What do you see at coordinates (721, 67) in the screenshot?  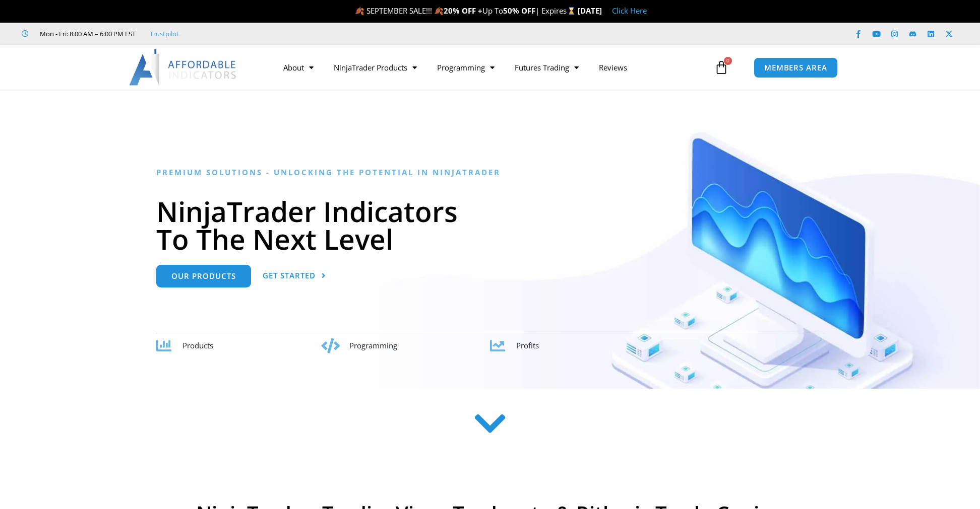 I see `a: 0` at bounding box center [721, 67].